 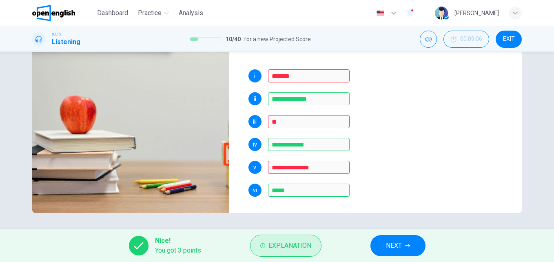 I want to click on span: Explanation, so click(x=289, y=245).